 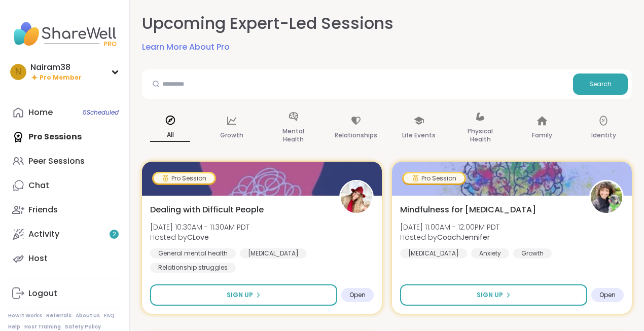 I want to click on div: Home, so click(x=40, y=112).